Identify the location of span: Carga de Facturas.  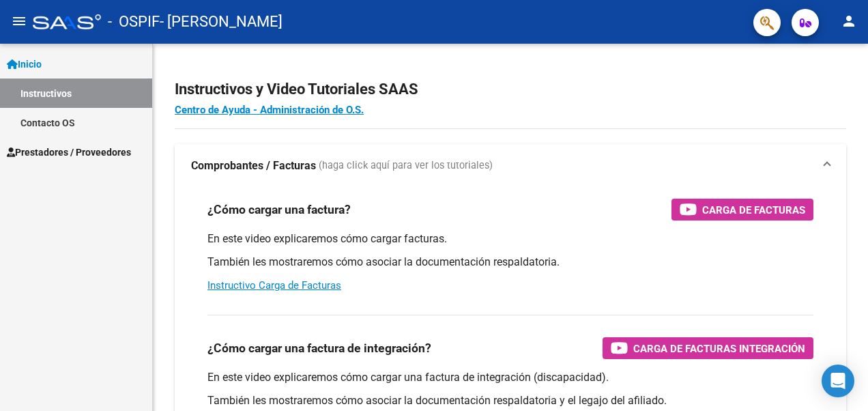
(753, 209).